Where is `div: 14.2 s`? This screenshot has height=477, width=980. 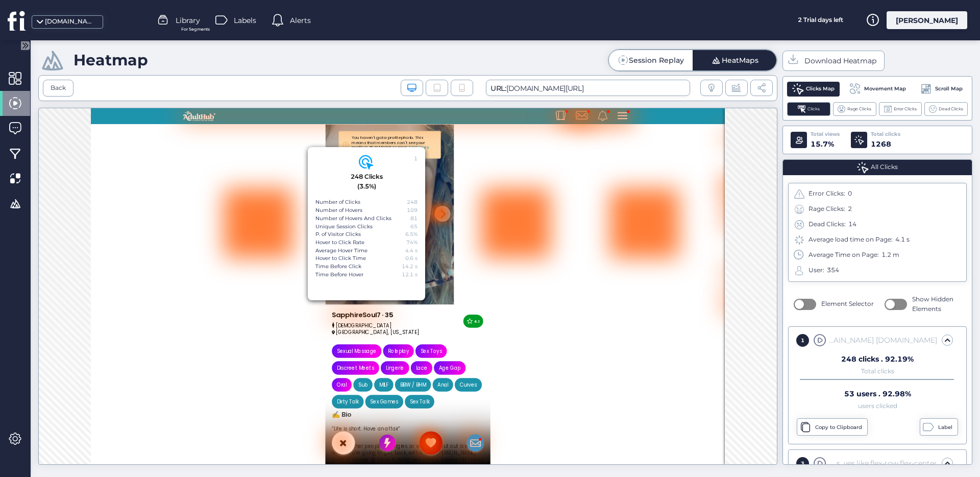
div: 14.2 s is located at coordinates (409, 267).